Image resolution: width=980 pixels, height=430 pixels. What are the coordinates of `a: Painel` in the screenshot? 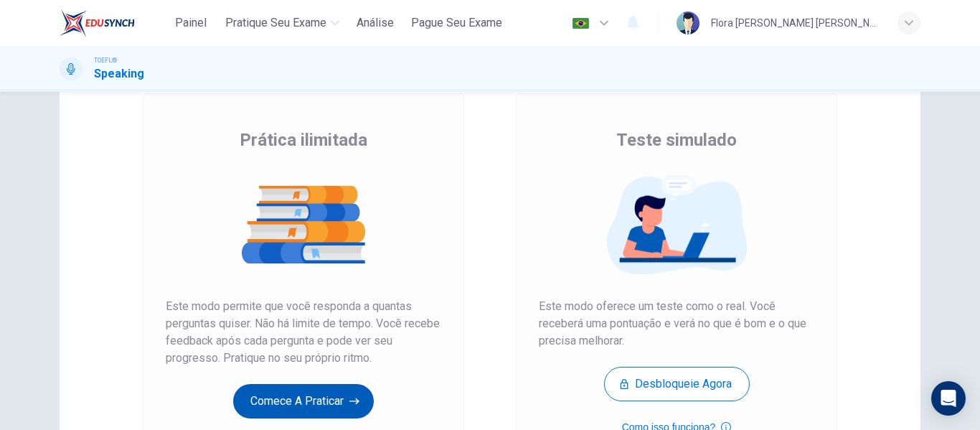 It's located at (191, 23).